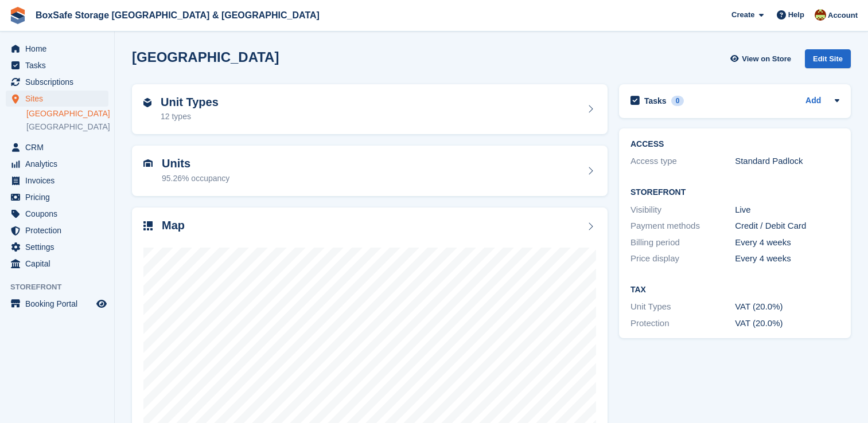 The image size is (868, 423). What do you see at coordinates (762, 59) in the screenshot?
I see `a: View on Store` at bounding box center [762, 59].